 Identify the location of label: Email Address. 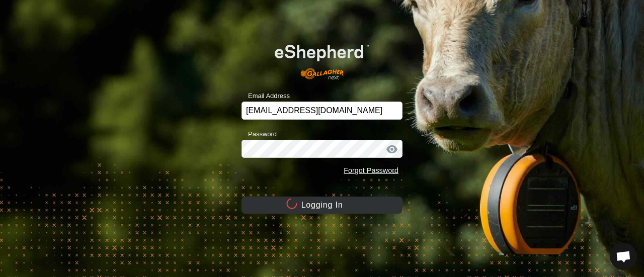
(266, 96).